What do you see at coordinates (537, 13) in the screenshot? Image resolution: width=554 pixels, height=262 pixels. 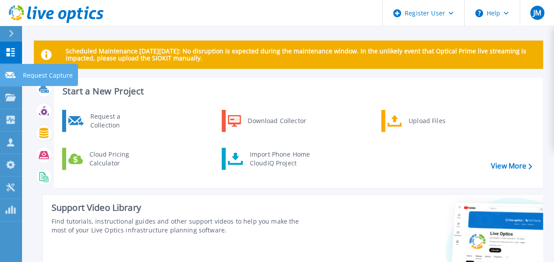 I see `span: JM` at bounding box center [537, 13].